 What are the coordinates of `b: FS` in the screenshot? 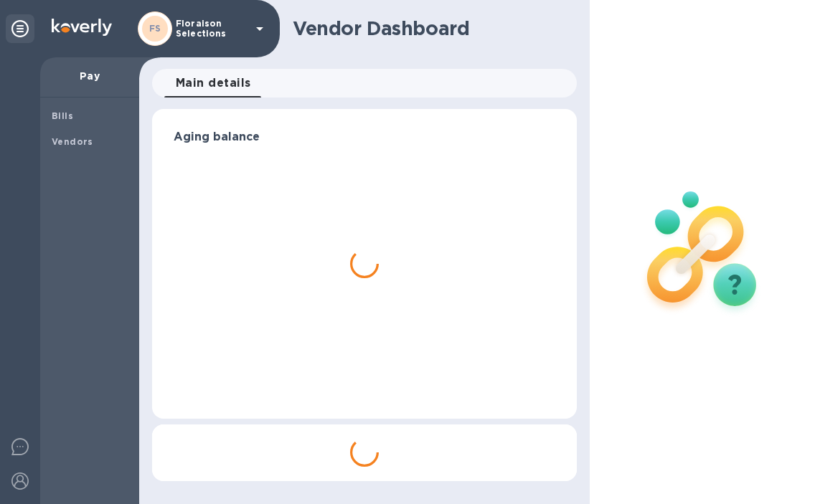 It's located at (155, 28).